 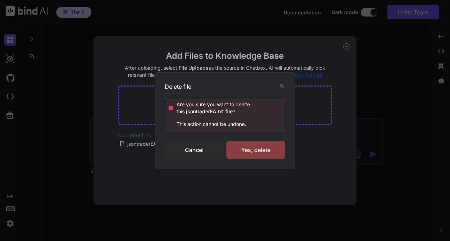 What do you see at coordinates (209, 111) in the screenshot?
I see `span: jsontraderEA.txt file` at bounding box center [209, 111].